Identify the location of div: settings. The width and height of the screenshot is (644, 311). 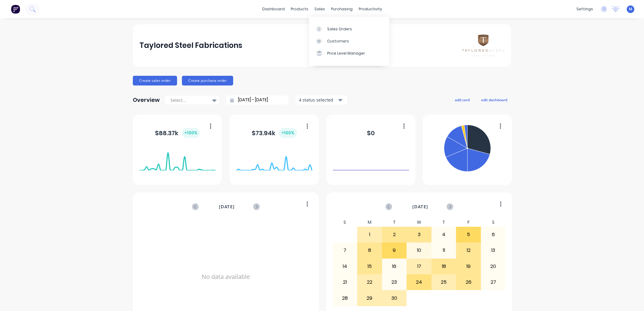
(585, 9).